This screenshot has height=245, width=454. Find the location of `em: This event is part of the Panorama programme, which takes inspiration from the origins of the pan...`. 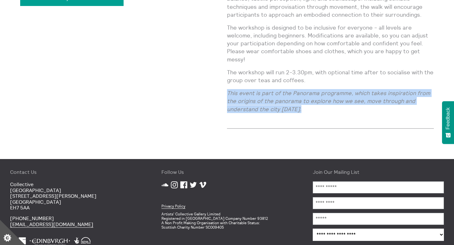

em: This event is part of the Panorama programme, which takes inspiration from the origins of the pan... is located at coordinates (329, 101).